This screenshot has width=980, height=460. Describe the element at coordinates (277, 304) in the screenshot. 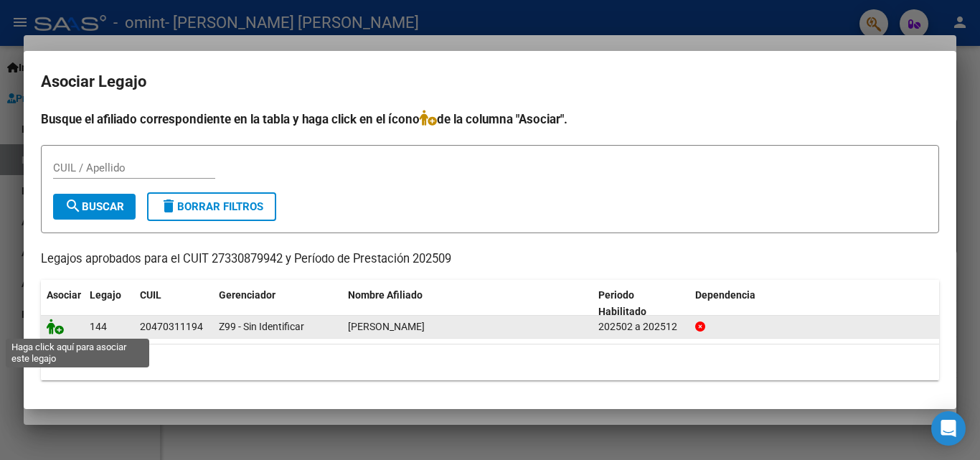

I see `datatable-header-cell: Gerenciador` at that location.